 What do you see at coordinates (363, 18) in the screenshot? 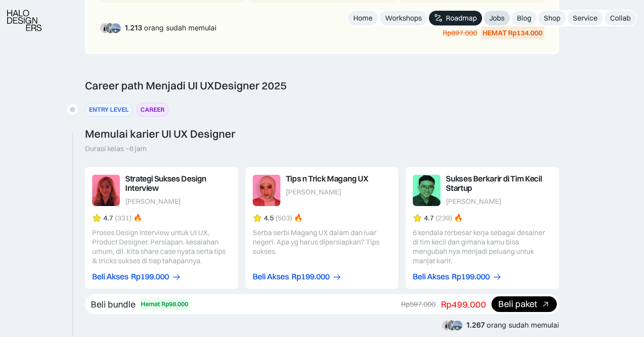
I see `div: Home` at bounding box center [363, 18].